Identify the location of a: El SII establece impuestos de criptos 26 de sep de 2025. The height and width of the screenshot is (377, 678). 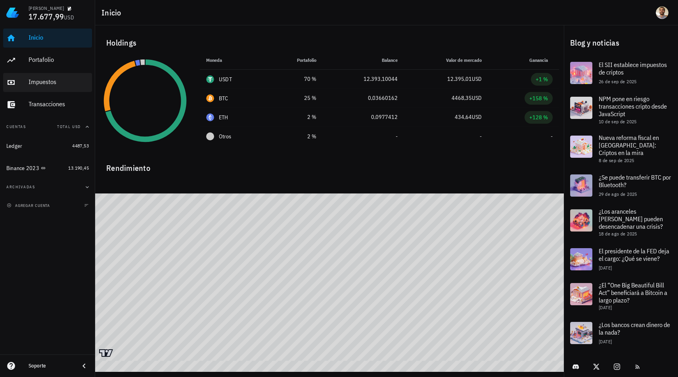
(621, 73).